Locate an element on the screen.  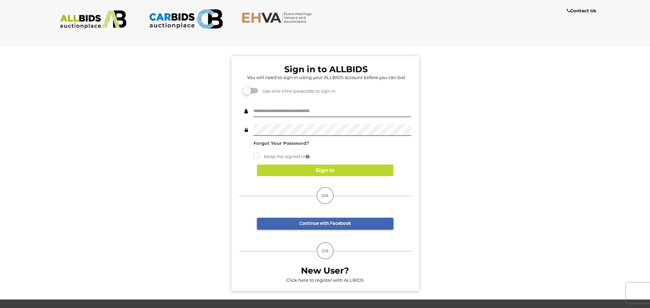
b: Contact Us is located at coordinates (581, 11).